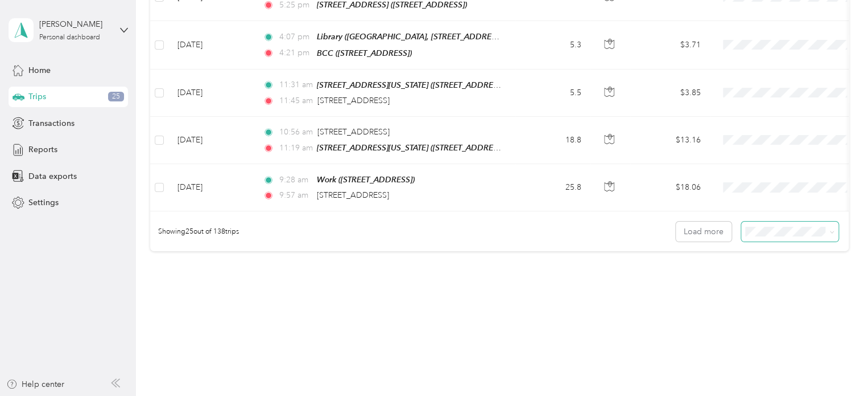  Describe the element at coordinates (553, 45) in the screenshot. I see `td: 5.3` at that location.